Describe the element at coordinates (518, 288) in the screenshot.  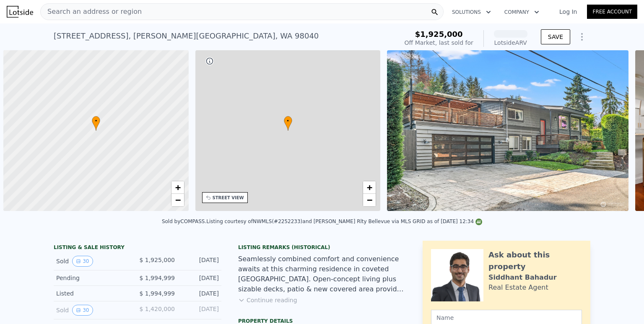
I see `div: Real Estate Agent` at that location.